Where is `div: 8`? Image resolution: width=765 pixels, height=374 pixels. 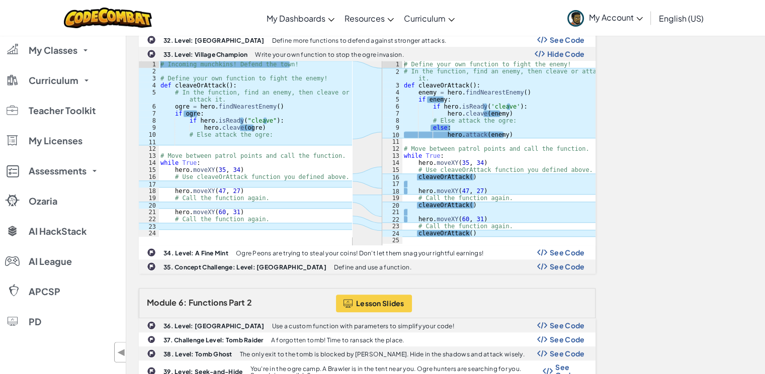
div: 8 is located at coordinates (149, 121).